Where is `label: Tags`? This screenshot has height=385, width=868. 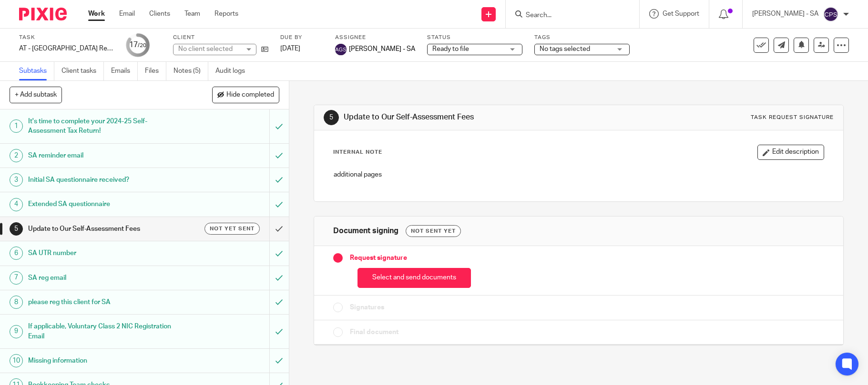
label: Tags is located at coordinates (582, 37).